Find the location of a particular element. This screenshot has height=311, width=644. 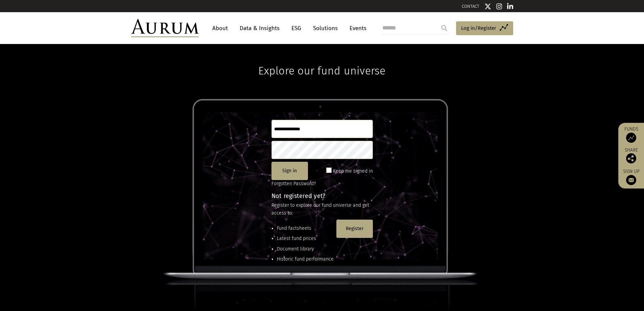

div: Share is located at coordinates (631, 156).